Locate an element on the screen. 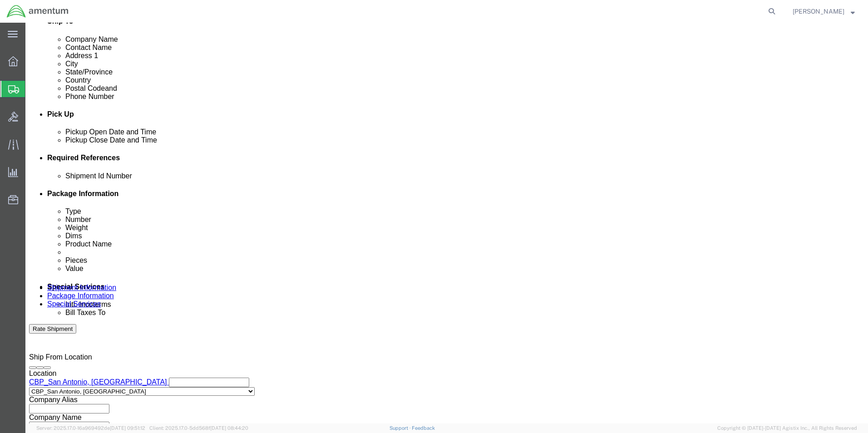  a: Support is located at coordinates (401, 428).